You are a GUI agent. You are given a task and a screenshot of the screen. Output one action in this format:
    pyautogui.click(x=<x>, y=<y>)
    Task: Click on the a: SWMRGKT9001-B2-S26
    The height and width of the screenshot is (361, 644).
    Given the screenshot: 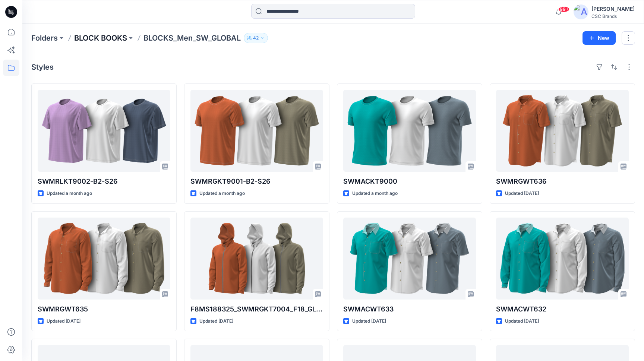 What is the action you would take?
    pyautogui.click(x=257, y=131)
    